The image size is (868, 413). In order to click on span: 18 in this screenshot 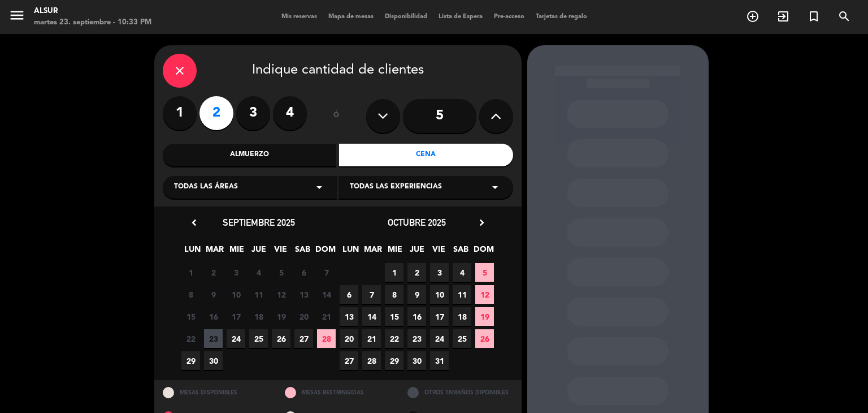, I will do `click(462, 316)`.